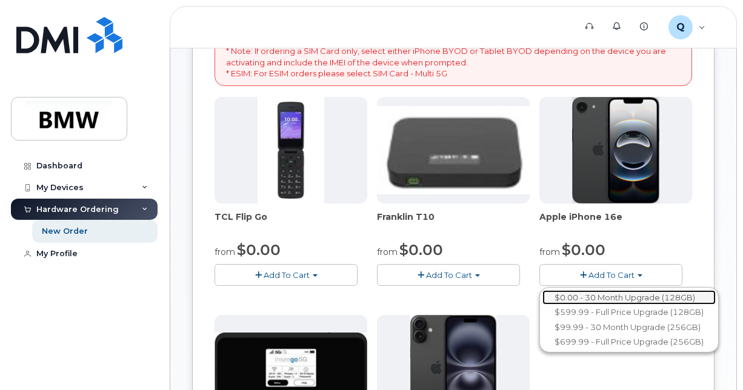 The height and width of the screenshot is (390, 743). What do you see at coordinates (686, 27) in the screenshot?
I see `div: QTF3407` at bounding box center [686, 27].